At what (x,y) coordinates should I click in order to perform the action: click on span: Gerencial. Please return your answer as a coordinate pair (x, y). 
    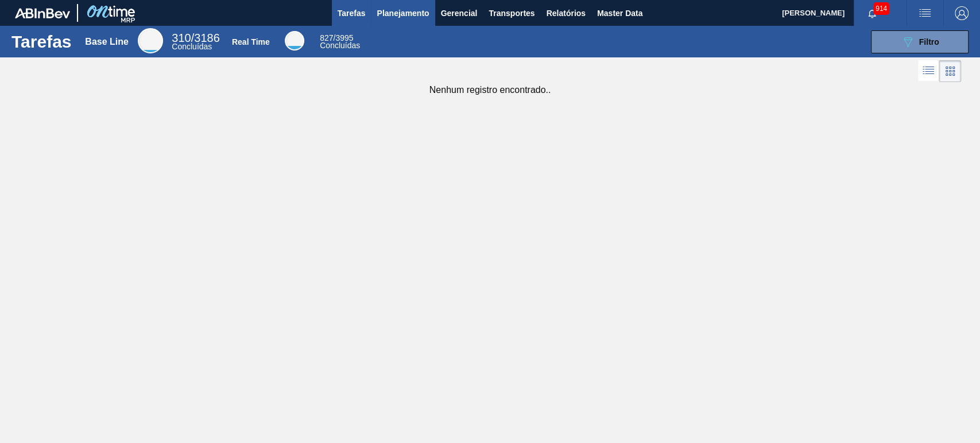
    Looking at the image, I should click on (460, 13).